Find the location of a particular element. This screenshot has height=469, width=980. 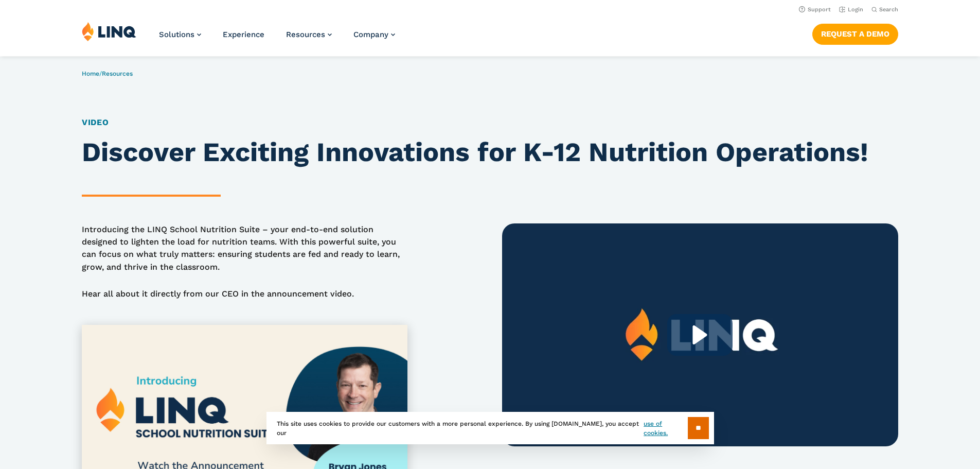

h1: Discover Exciting Innovations for K-12 Nutrition Operations! is located at coordinates (490, 152).